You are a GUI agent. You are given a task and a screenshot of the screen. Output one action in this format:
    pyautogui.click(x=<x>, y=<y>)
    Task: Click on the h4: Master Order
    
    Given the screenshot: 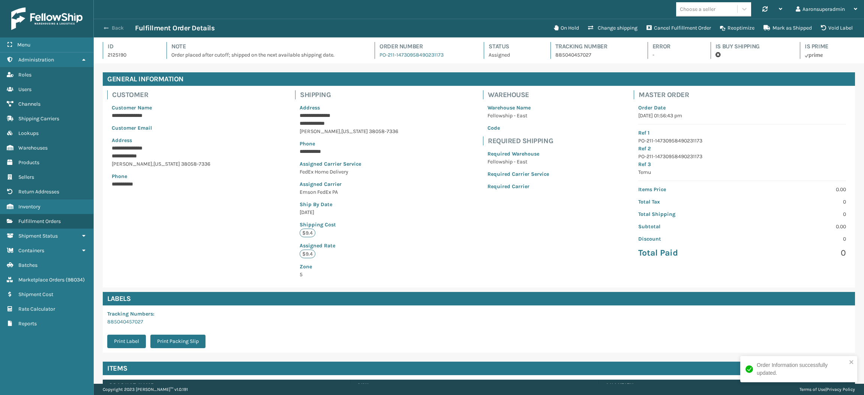 What is the action you would take?
    pyautogui.click(x=745, y=95)
    